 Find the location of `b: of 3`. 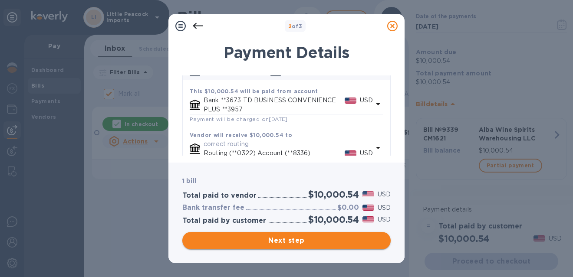

b: of 3 is located at coordinates (295, 26).